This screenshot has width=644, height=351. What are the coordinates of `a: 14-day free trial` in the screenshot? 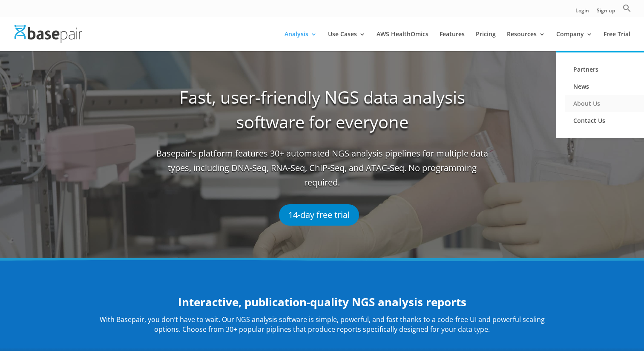 It's located at (319, 215).